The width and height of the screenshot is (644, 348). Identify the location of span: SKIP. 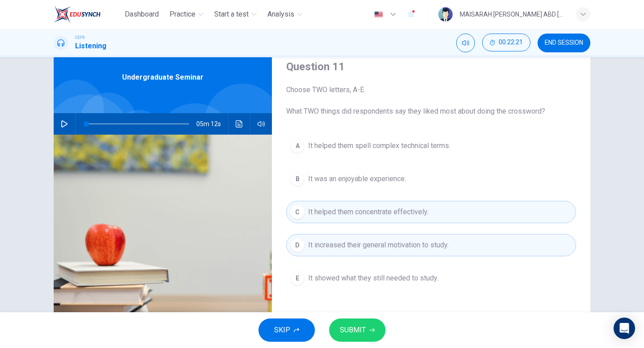
(282, 330).